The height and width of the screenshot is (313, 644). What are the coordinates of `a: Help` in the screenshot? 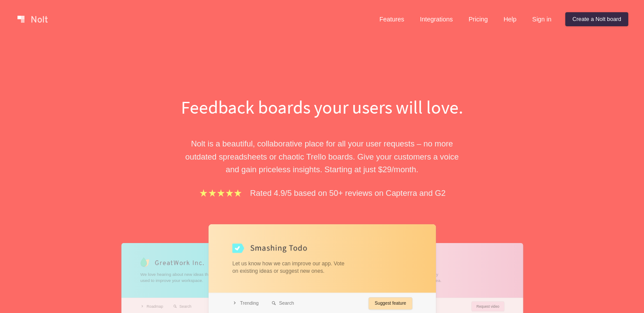 It's located at (510, 20).